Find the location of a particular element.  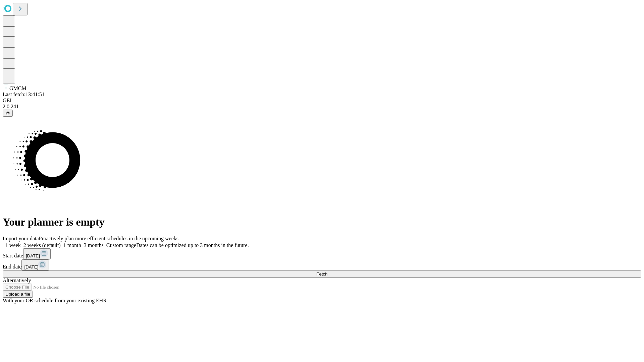

span: With your OR schedule from your existing EHR is located at coordinates (55, 300).